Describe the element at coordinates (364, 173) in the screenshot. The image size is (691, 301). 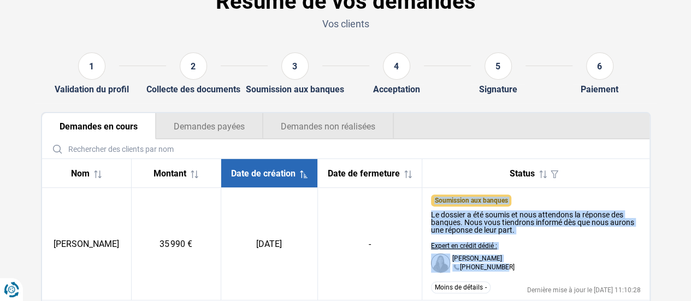
I see `span: Date de fermeture` at that location.